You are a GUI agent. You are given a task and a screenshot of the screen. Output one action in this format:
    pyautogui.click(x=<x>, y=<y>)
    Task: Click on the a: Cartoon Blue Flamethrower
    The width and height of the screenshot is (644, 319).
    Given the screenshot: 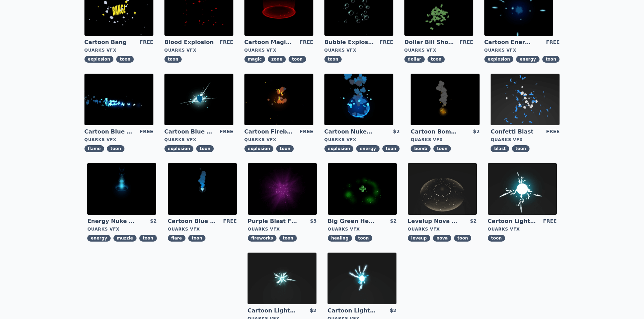 What is the action you would take?
    pyautogui.click(x=109, y=132)
    